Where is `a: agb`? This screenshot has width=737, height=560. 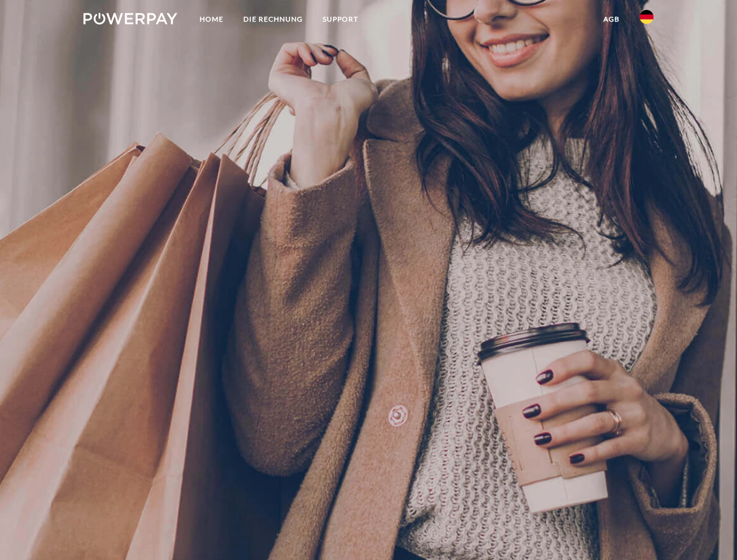 a: agb is located at coordinates (611, 19).